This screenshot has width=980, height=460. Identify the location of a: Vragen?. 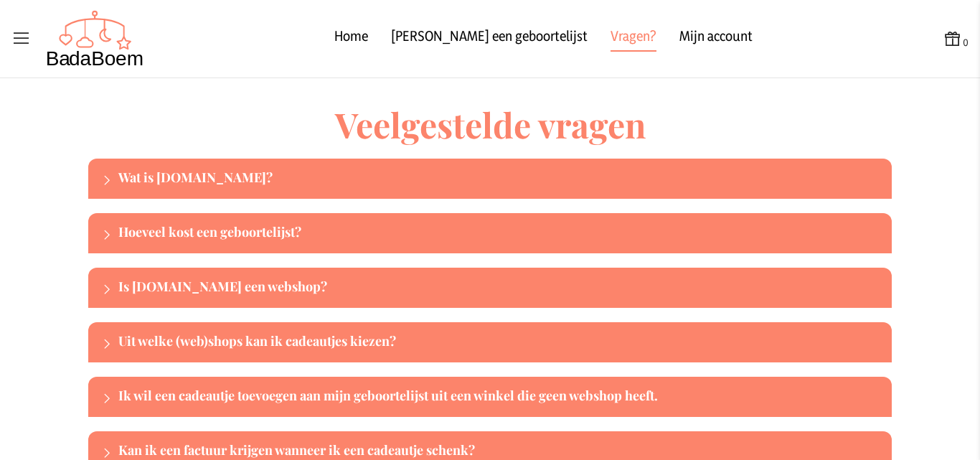
(633, 39).